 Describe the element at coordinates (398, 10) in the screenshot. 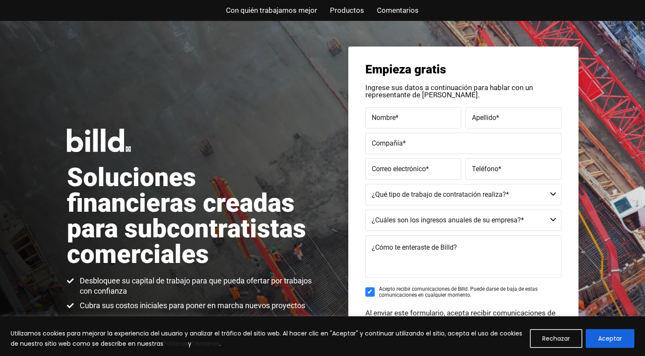

I see `a: Comentarios` at that location.